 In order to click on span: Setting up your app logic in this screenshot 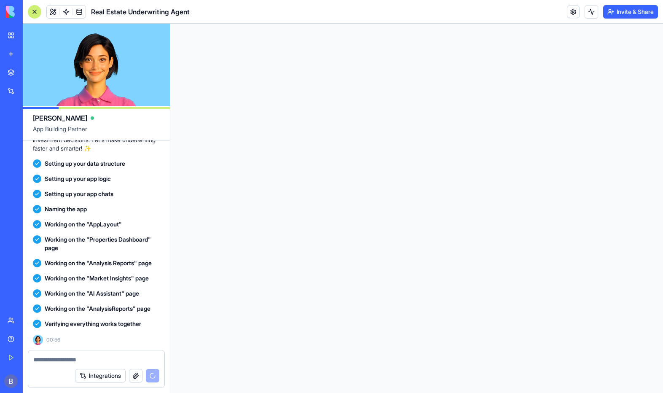, I will do `click(78, 179)`.